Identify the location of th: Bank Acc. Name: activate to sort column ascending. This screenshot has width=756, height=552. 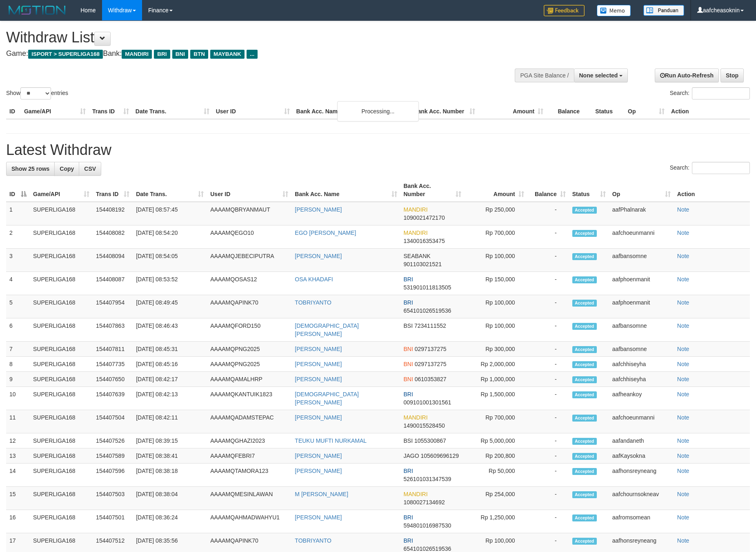
(346, 190).